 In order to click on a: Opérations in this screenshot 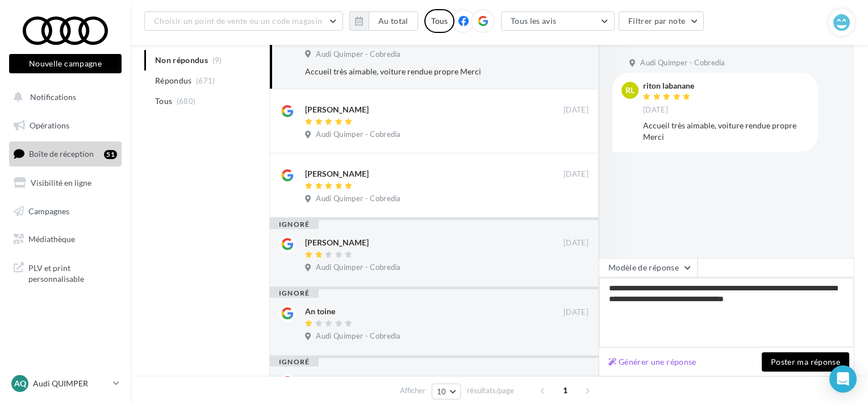, I will do `click(65, 125)`.